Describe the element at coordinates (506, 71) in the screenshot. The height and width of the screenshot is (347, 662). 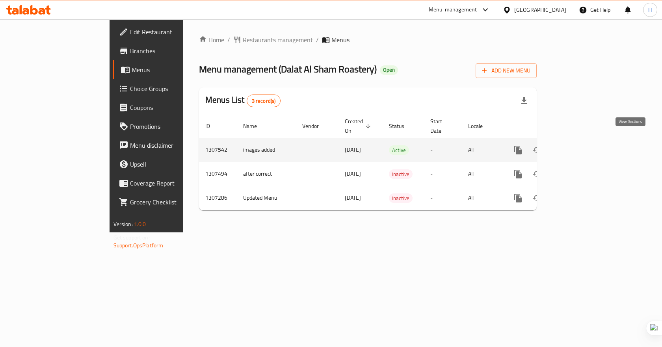
I see `button: Add New Menu` at that location.